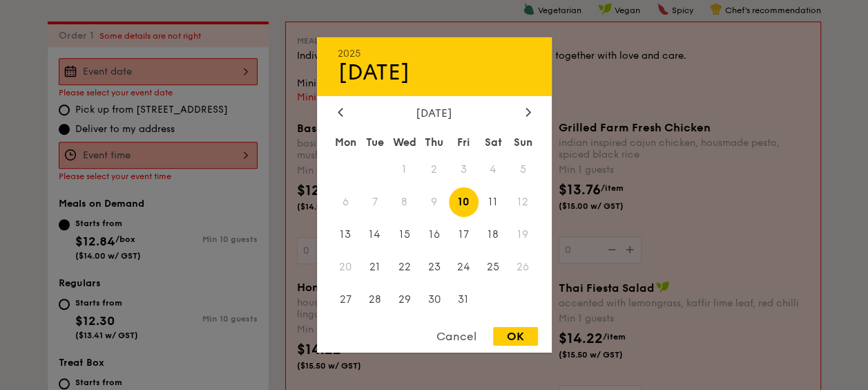  What do you see at coordinates (404, 234) in the screenshot?
I see `span: 15` at bounding box center [404, 234].